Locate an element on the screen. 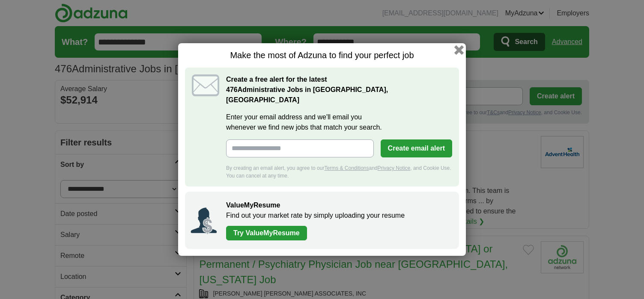  h1: Make the most of Adzuna to find your perfect job is located at coordinates (322, 55).